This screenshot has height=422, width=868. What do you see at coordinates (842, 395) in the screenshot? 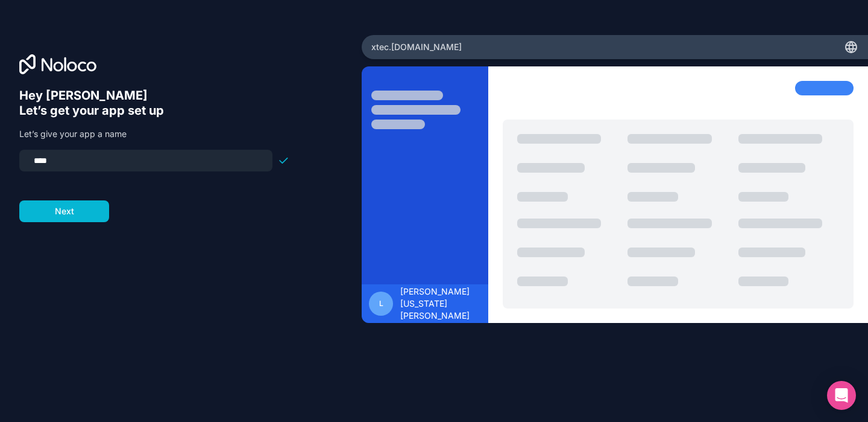
I see `div: Open Intercom Messenger` at bounding box center [842, 395].